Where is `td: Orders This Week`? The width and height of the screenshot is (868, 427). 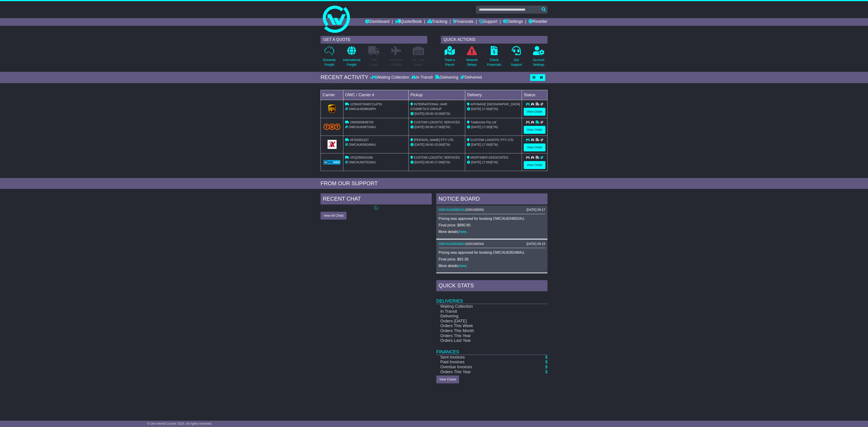
td: Orders This Week is located at coordinates (484, 326).